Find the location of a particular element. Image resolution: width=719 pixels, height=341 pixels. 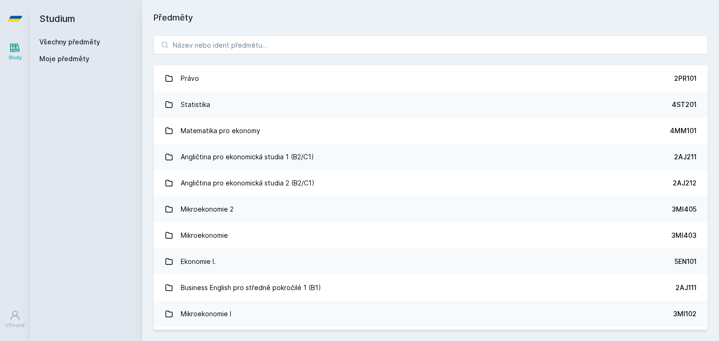

div: 4ST201 is located at coordinates (683, 105).